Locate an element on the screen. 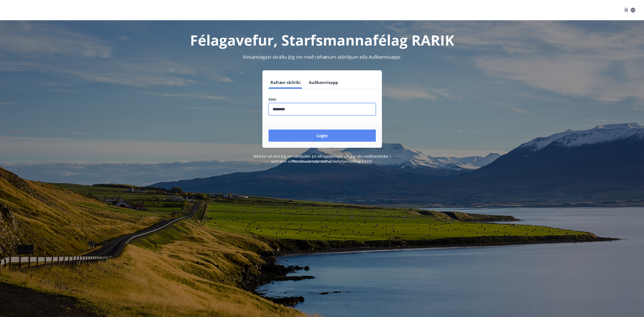 This screenshot has width=644, height=317. button: Auðkennisapp is located at coordinates (323, 82).